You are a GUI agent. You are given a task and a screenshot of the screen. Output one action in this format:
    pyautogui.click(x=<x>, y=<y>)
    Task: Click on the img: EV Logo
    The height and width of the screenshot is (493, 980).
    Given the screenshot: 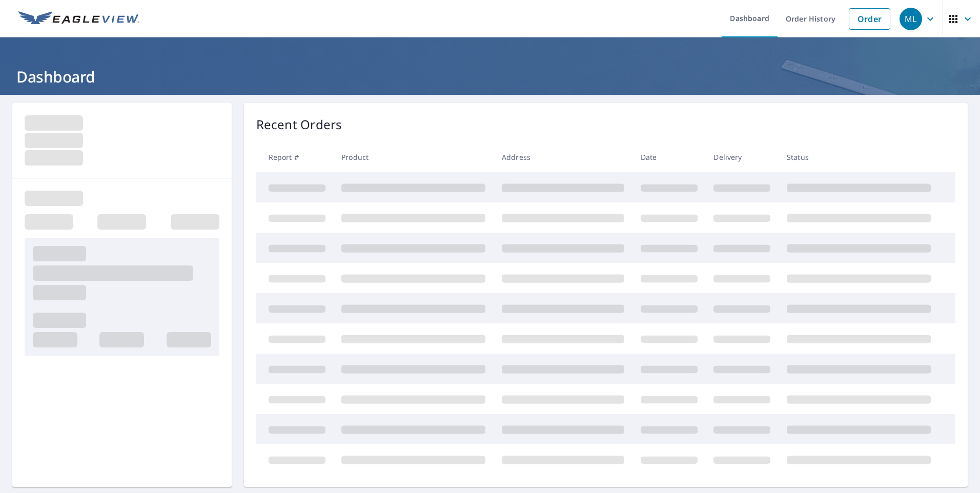 What is the action you would take?
    pyautogui.click(x=79, y=19)
    